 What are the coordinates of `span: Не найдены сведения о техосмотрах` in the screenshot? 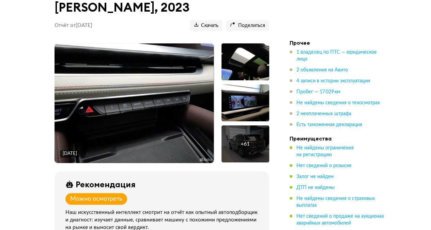 It's located at (338, 103).